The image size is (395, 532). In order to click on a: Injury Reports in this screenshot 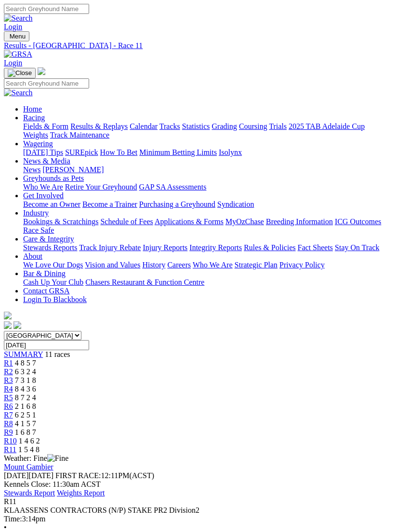, I will do `click(164, 247)`.